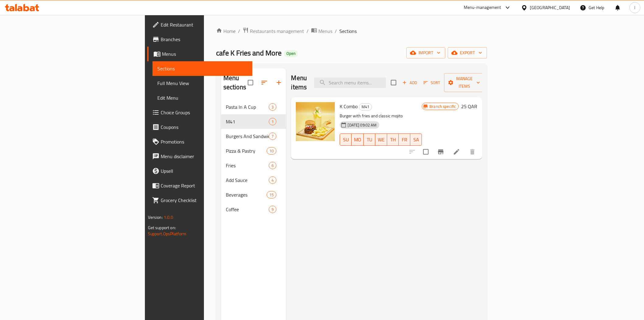 The image size is (644, 320). What do you see at coordinates (203, 98) in the screenshot?
I see `a: Edit Menu` at bounding box center [203, 98].